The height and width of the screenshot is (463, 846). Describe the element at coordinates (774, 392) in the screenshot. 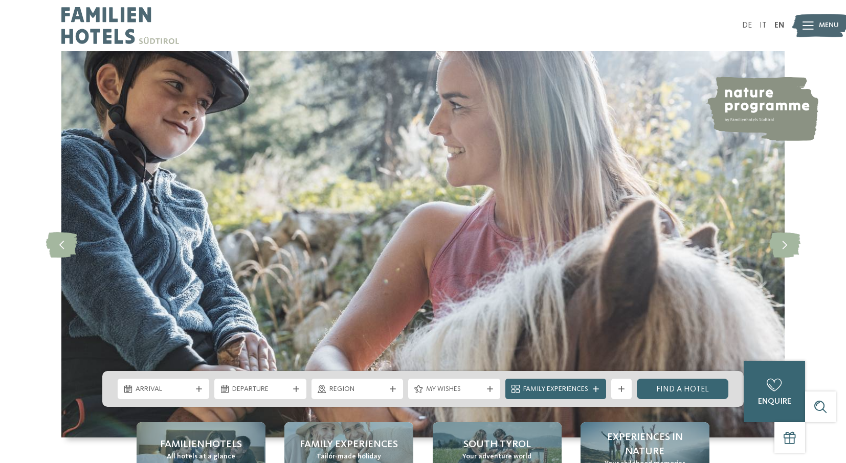

I see `a: enquire` at that location.